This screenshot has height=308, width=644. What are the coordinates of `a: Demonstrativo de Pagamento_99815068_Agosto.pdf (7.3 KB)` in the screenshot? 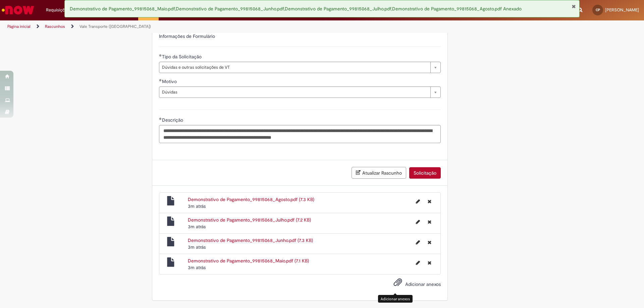 It's located at (251, 200).